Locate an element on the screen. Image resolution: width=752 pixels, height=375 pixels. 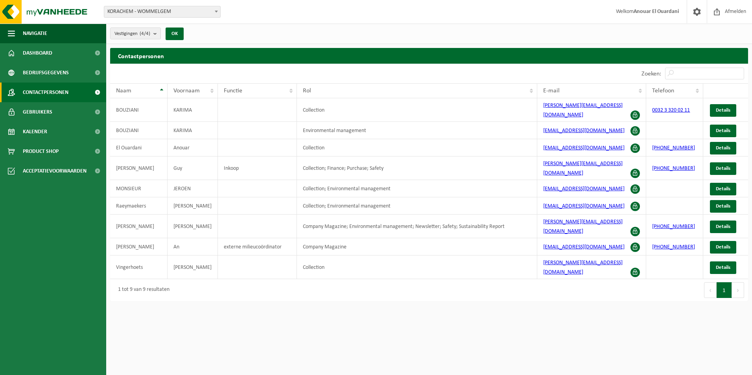
td: externe milieucoördinator is located at coordinates (257, 247).